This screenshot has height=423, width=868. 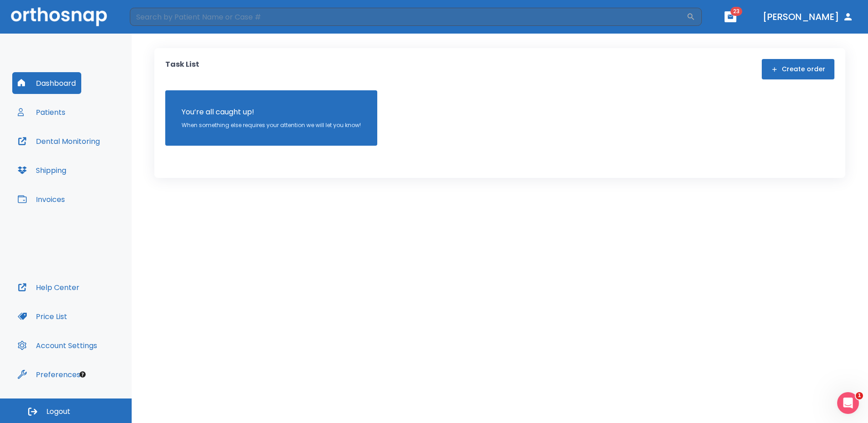 What do you see at coordinates (49, 287) in the screenshot?
I see `a: Help Center` at bounding box center [49, 287].